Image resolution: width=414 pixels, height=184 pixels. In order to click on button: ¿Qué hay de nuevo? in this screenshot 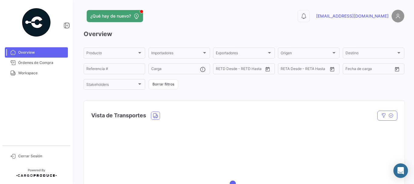, I will do `click(115, 16)`.